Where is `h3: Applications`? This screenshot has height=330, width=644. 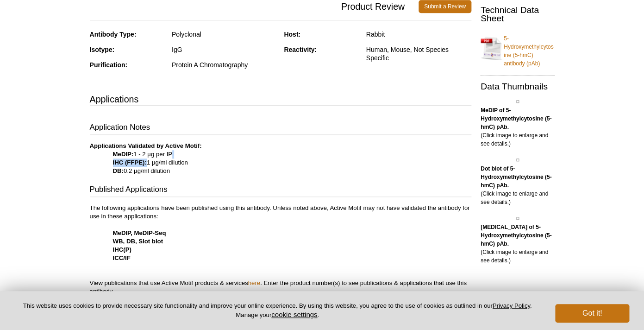
h3: Applications is located at coordinates (281, 99).